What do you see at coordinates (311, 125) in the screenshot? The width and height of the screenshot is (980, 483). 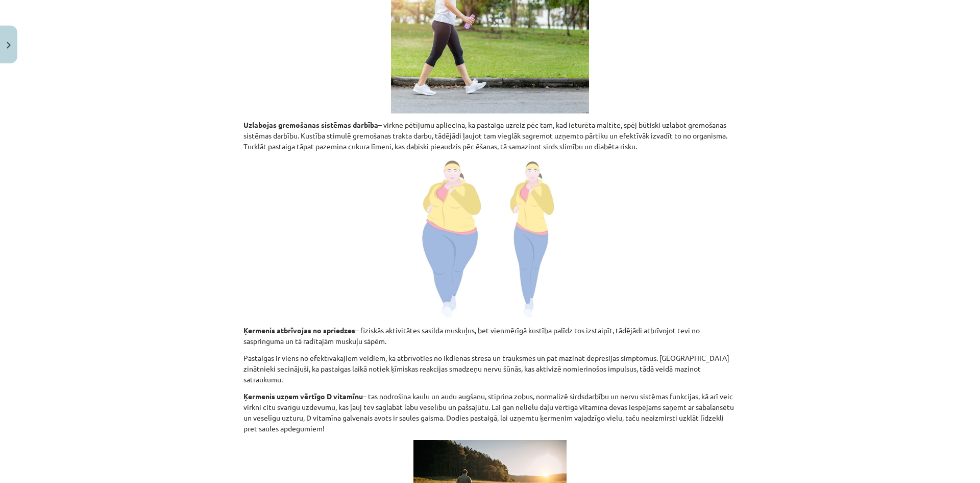 I see `strong: Uzlabojas gremošanas sistēmas darbība` at bounding box center [311, 125].